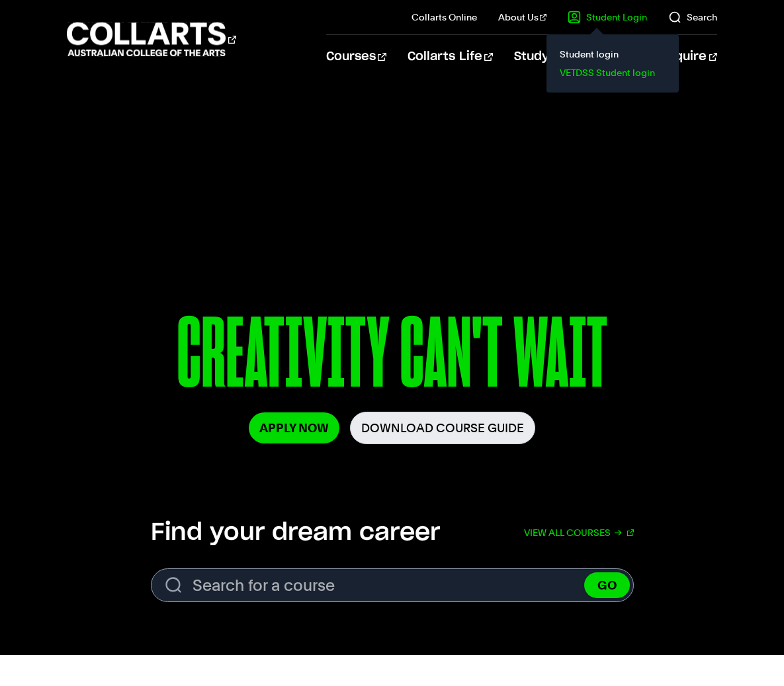 The height and width of the screenshot is (686, 784). I want to click on div: Go to homepage, so click(151, 39).